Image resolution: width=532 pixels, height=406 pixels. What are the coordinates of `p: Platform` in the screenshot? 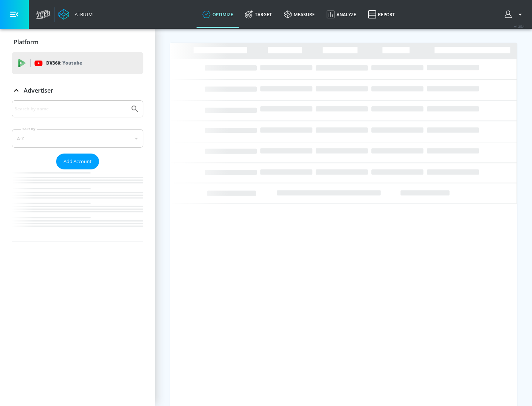 It's located at (26, 42).